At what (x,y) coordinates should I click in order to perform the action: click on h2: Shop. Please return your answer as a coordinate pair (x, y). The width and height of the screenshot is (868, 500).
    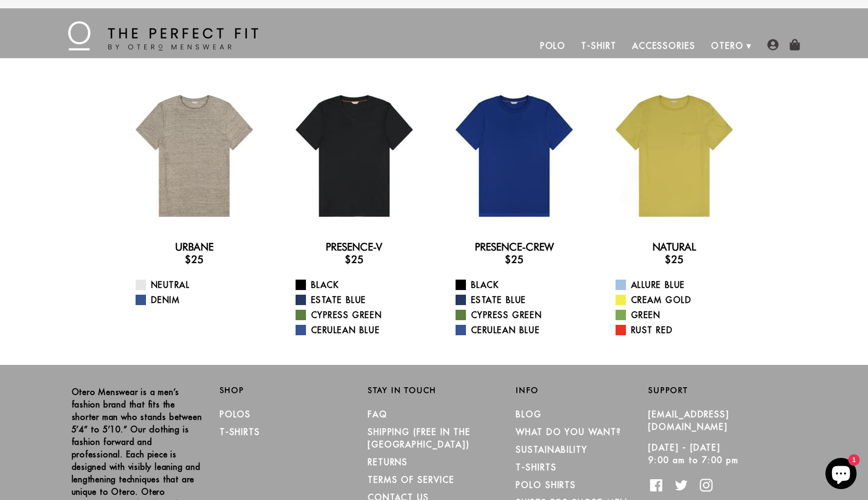
    Looking at the image, I should click on (285, 391).